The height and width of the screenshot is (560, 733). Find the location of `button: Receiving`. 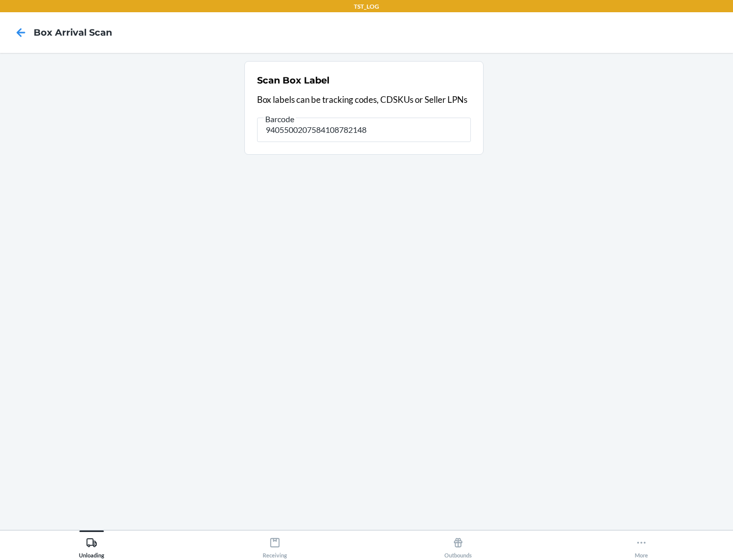

button: Receiving is located at coordinates (275, 544).